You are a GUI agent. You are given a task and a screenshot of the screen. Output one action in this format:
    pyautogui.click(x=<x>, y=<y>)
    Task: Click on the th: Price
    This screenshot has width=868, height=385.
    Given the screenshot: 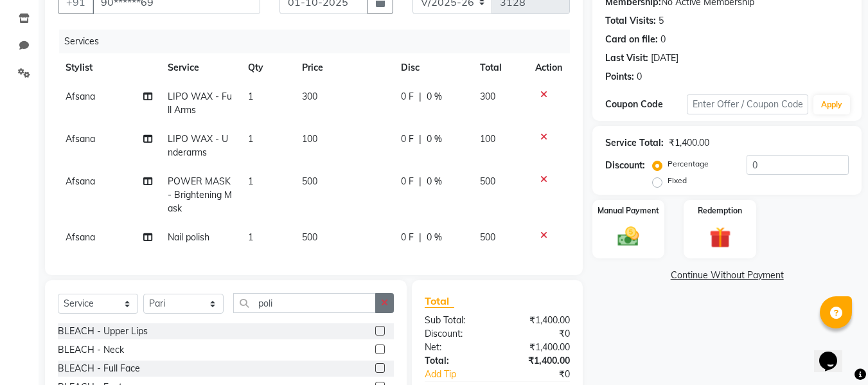 What is the action you would take?
    pyautogui.click(x=344, y=68)
    